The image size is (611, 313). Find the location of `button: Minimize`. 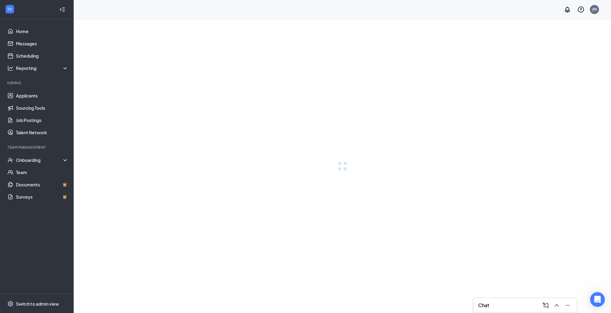

button: Minimize is located at coordinates (567, 306).